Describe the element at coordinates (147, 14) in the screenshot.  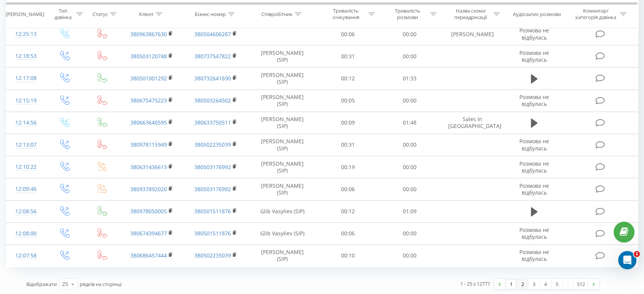
I see `div: Клієнт` at that location.